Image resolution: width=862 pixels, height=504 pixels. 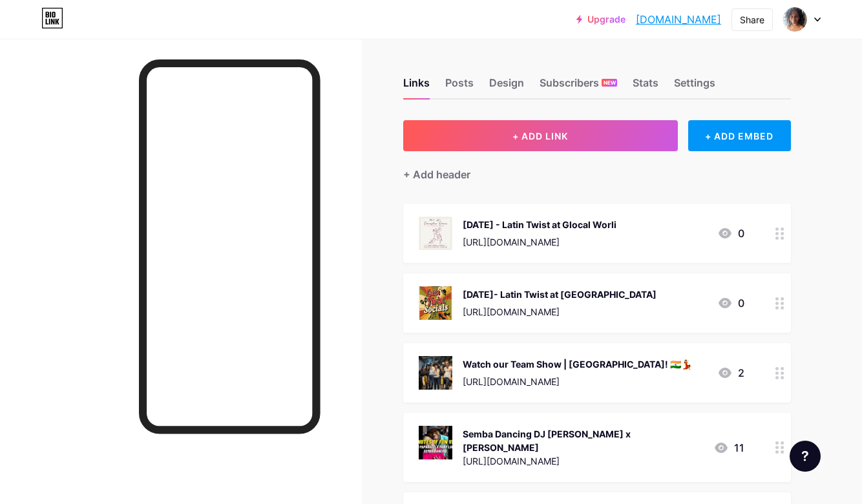 I want to click on div: Stats, so click(x=646, y=86).